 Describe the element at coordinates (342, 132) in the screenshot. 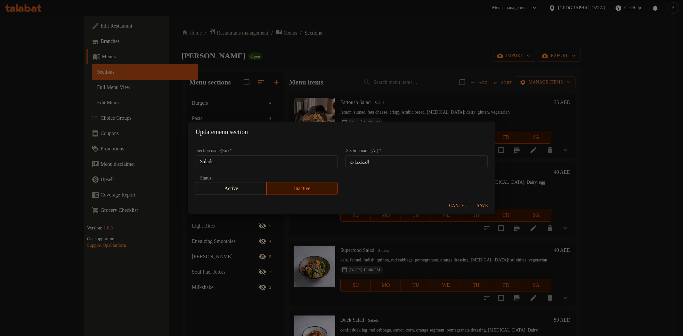

I see `h2: Update menu section` at that location.